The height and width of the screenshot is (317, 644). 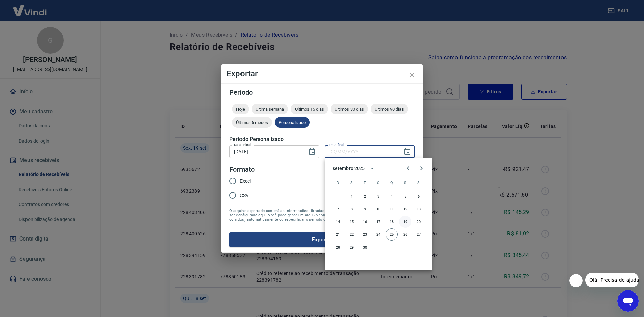 What do you see at coordinates (407, 152) in the screenshot?
I see `button: Choose date` at bounding box center [407, 152].